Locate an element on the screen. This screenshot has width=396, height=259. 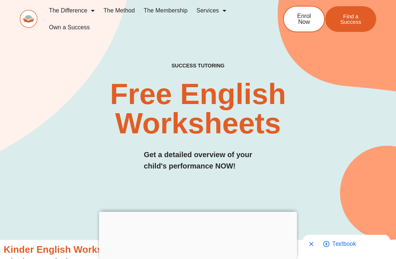
h4: SUCCESS TUTORING​ is located at coordinates (198, 66).